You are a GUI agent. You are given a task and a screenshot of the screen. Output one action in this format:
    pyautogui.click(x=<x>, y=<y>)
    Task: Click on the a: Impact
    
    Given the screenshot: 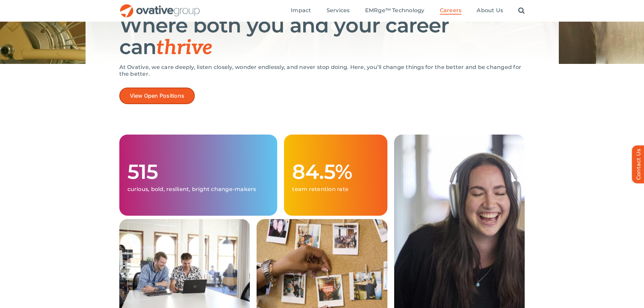 What is the action you would take?
    pyautogui.click(x=301, y=11)
    